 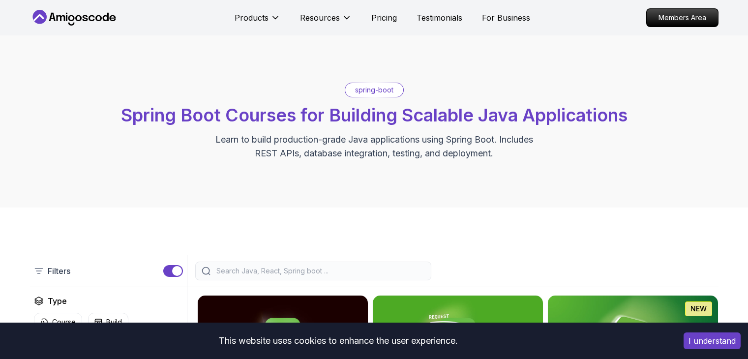 What do you see at coordinates (682, 18) in the screenshot?
I see `a: Members Area` at bounding box center [682, 18].